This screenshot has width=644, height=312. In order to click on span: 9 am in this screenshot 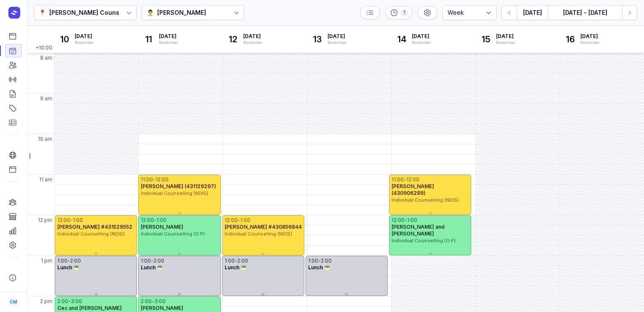, I will do `click(46, 99)`.